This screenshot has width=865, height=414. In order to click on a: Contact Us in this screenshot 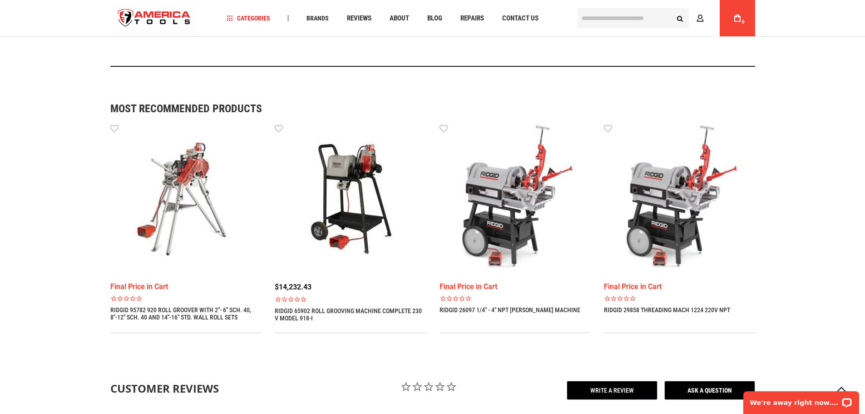, I will do `click(520, 18)`.